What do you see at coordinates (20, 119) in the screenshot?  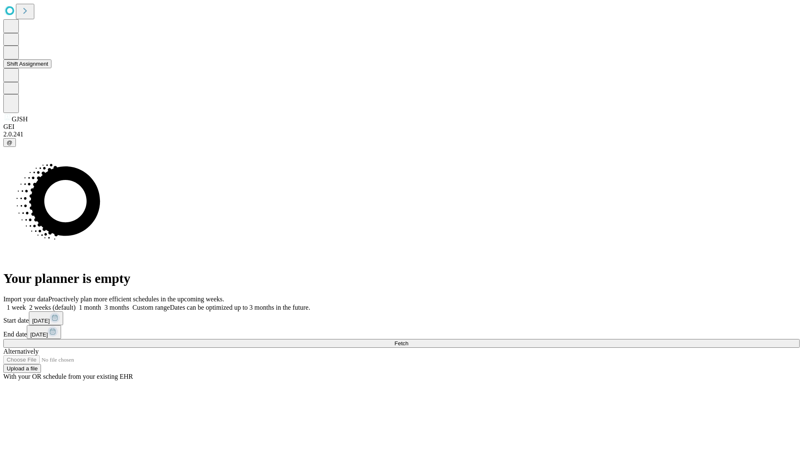 I see `span: GJSH` at bounding box center [20, 119].